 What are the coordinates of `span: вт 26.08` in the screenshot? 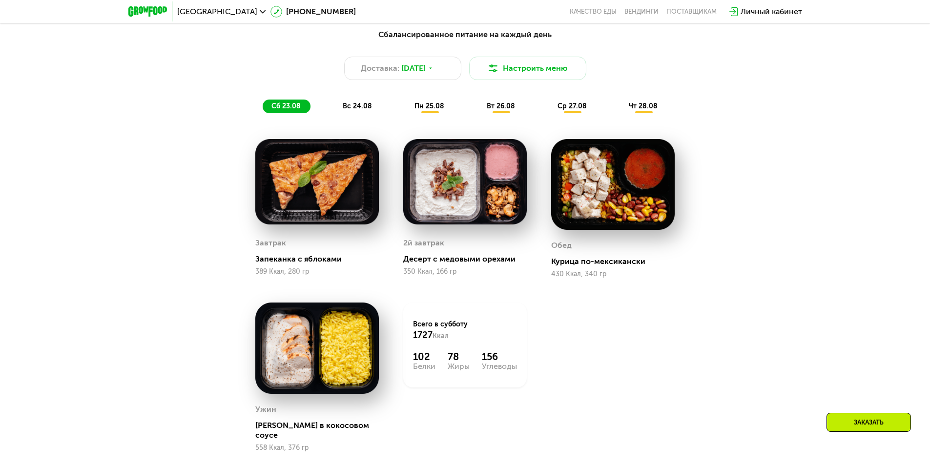 It's located at (501, 106).